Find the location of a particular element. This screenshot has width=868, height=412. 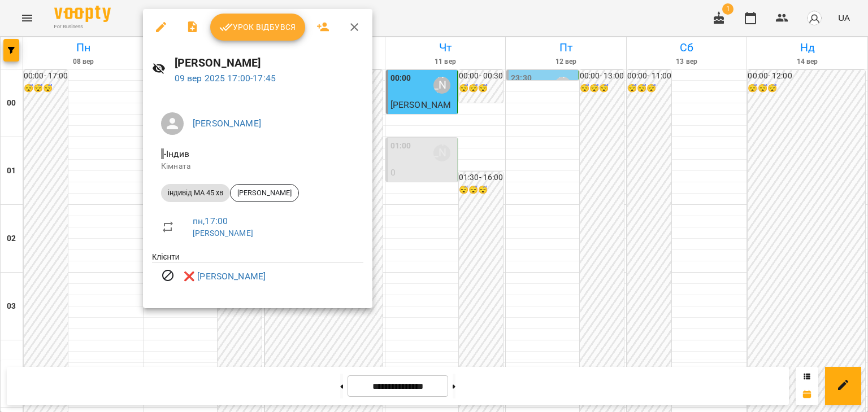

span: Урок відбувся is located at coordinates (258, 27).